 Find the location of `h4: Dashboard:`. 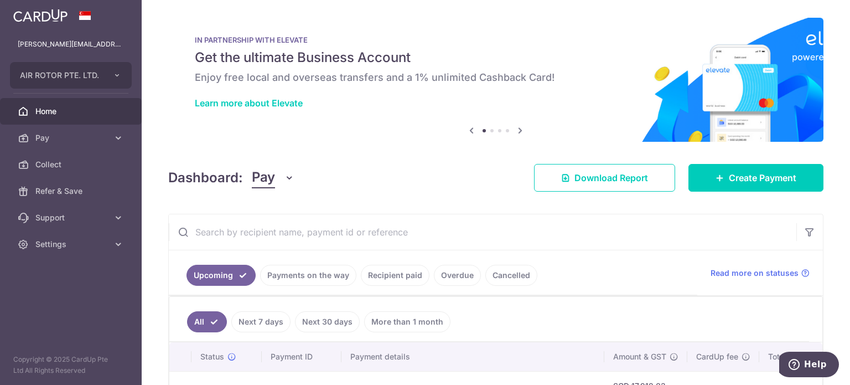

h4: Dashboard: is located at coordinates (205, 178).